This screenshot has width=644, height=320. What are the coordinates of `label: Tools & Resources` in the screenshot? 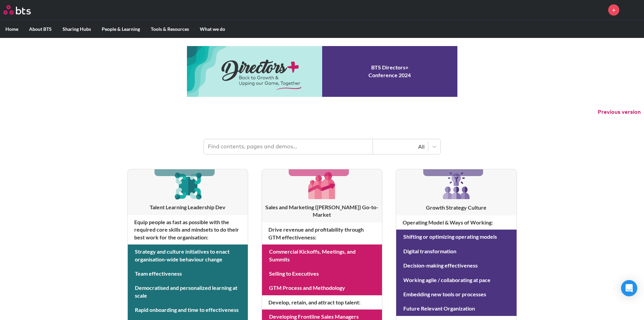 It's located at (170, 29).